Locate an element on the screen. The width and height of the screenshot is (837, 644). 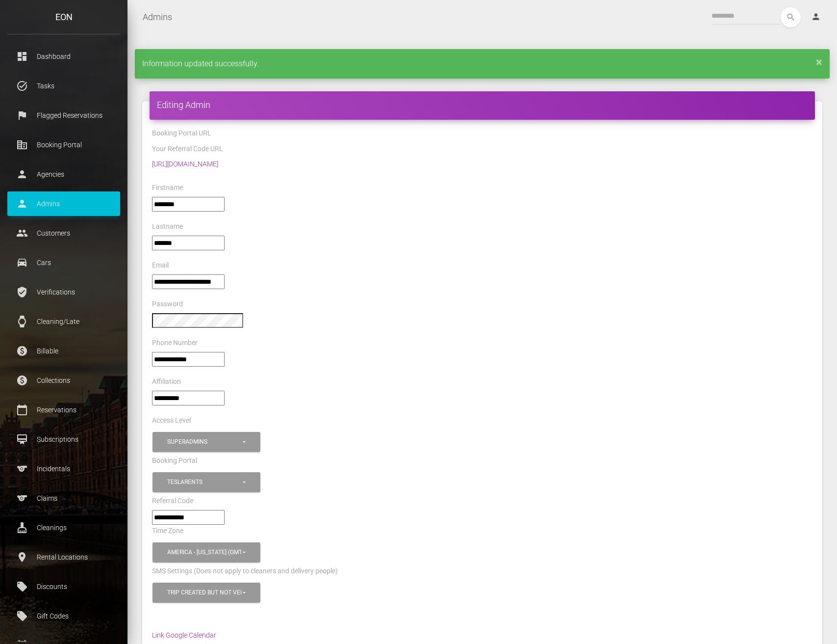
p: Cleanings is located at coordinates (63, 527).